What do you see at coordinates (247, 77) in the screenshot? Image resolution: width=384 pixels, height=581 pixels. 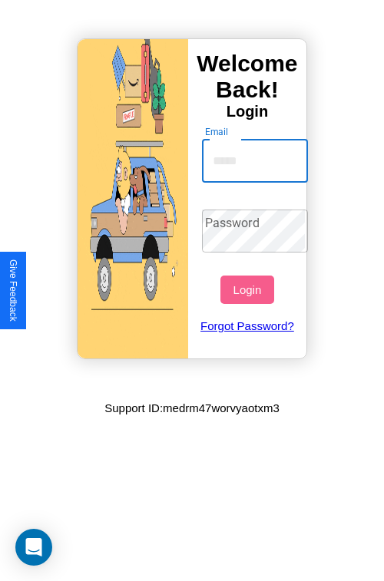 I see `h3: Welcome Back!` at bounding box center [247, 77].